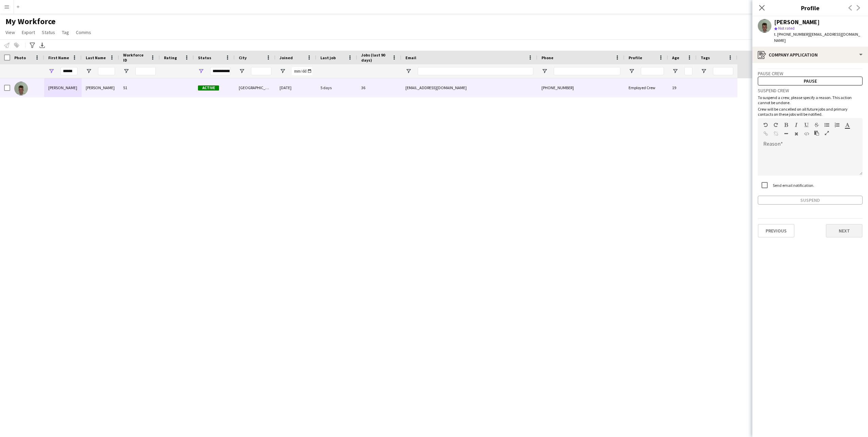 This screenshot has width=868, height=437. What do you see at coordinates (810, 8) in the screenshot?
I see `h3: Profile` at bounding box center [810, 8].